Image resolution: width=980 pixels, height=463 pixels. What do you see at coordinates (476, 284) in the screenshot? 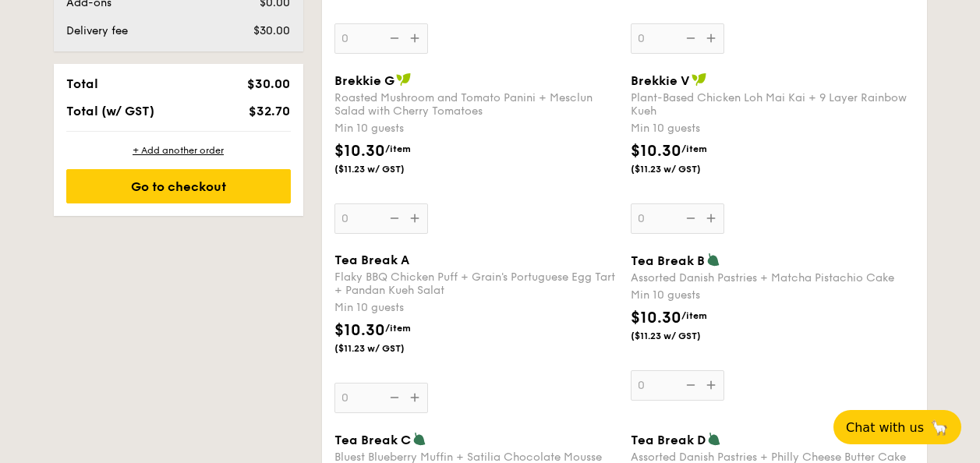
I see `div: Flaky BBQ Chicken Puff + Grain's Portuguese Egg Tart + Pandan Kueh Salat` at bounding box center [476, 284].